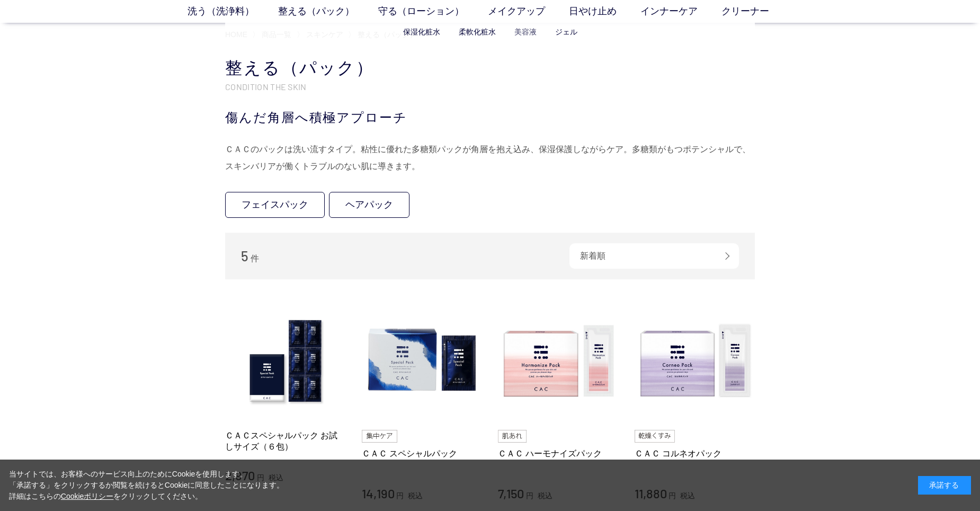 The image size is (980, 511). I want to click on a: ヘアパック, so click(369, 205).